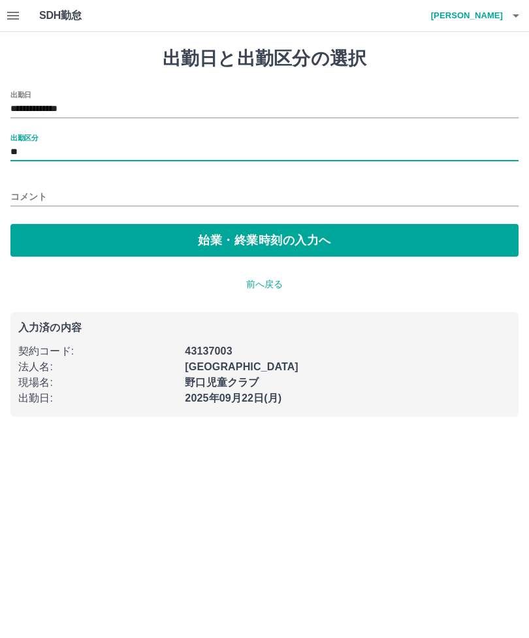 This screenshot has width=529, height=638. Describe the element at coordinates (97, 383) in the screenshot. I see `p: 現場名 :` at that location.